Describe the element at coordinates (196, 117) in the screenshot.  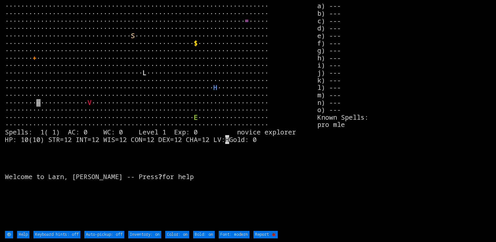
I see `font: E` at that location.